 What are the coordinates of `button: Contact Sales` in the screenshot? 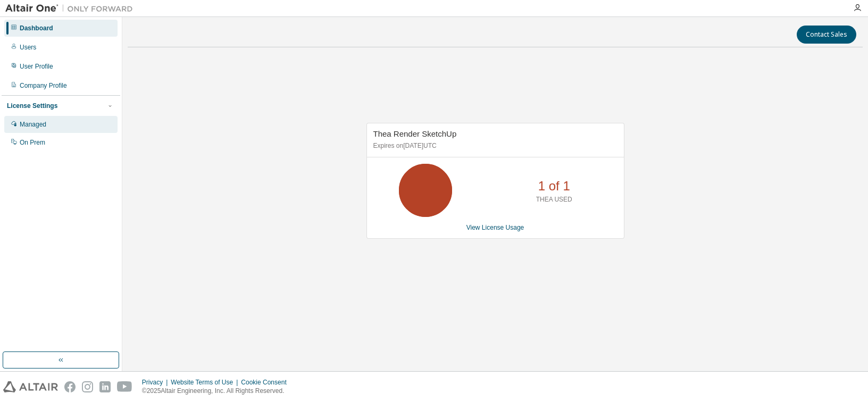 It's located at (826, 35).